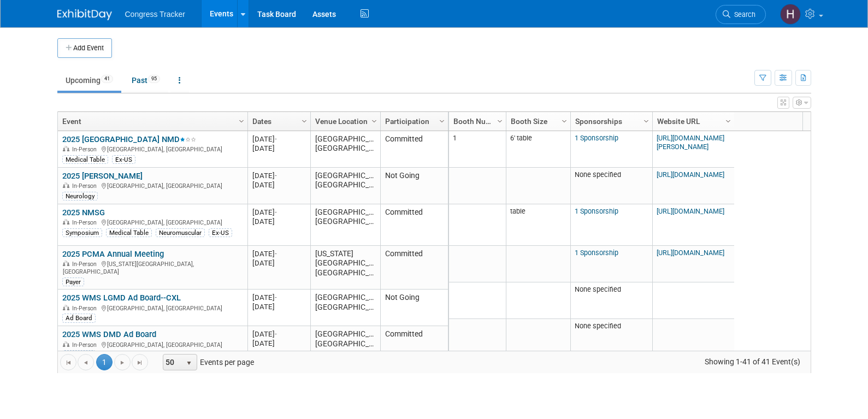 The height and width of the screenshot is (419, 868). Describe the element at coordinates (79, 318) in the screenshot. I see `div: Ad Board` at that location.